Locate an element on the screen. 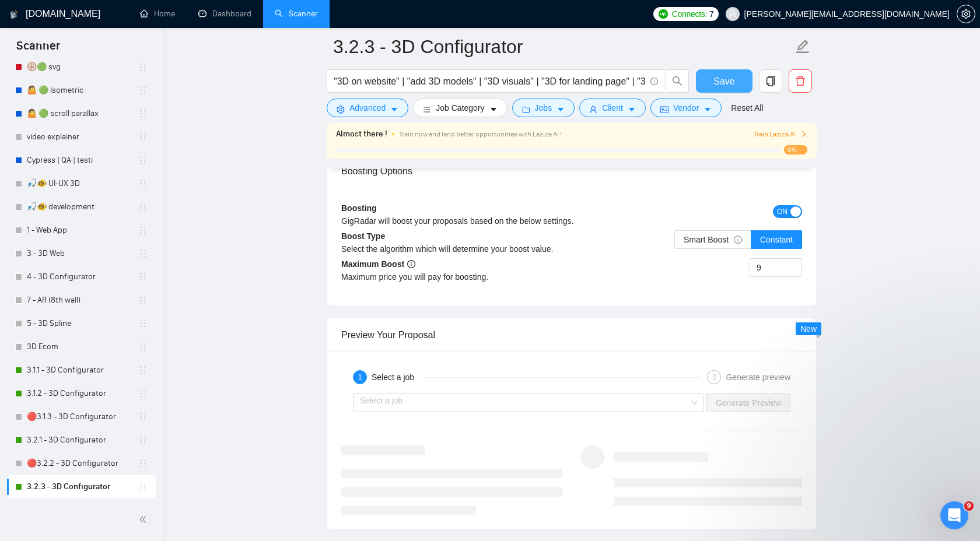 The height and width of the screenshot is (541, 980). span: Job Category is located at coordinates (460, 108).